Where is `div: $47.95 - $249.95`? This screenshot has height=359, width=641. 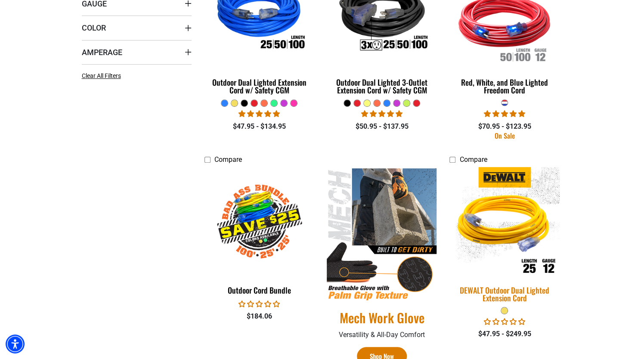 div: $47.95 - $249.95 is located at coordinates (504, 334).